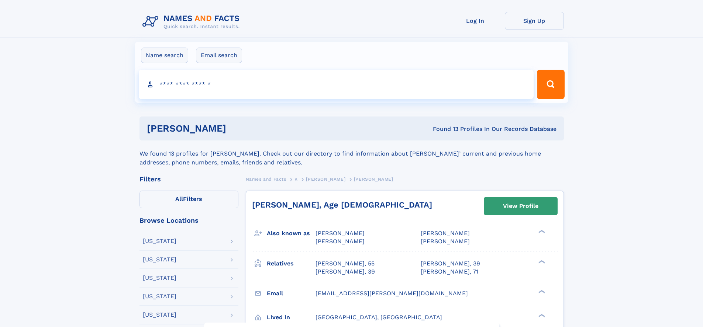 This screenshot has height=327, width=703. Describe the element at coordinates (189, 221) in the screenshot. I see `div: Browse Locations` at that location.